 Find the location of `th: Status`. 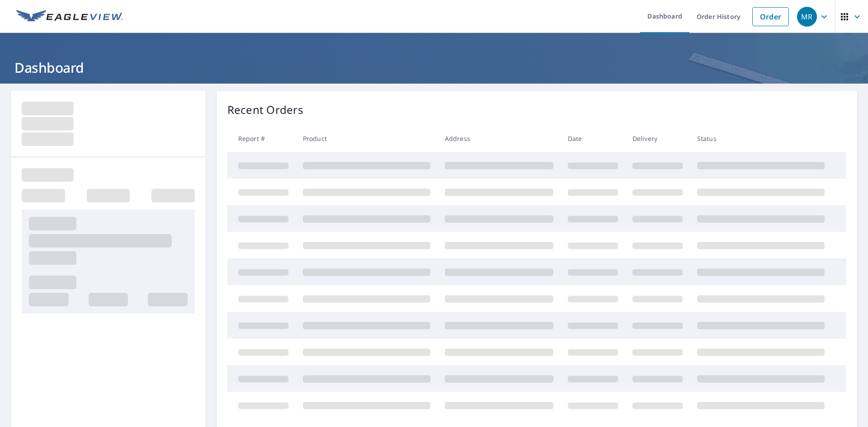

th: Status is located at coordinates (761, 138).